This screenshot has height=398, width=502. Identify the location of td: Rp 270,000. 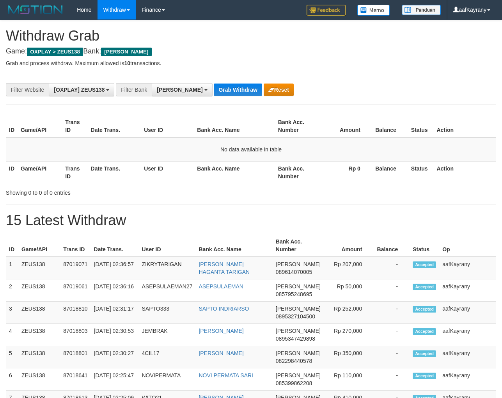
(349, 335).